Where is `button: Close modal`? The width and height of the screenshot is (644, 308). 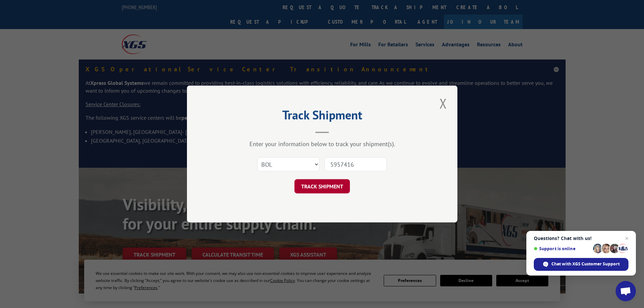 button: Close modal is located at coordinates (443, 103).